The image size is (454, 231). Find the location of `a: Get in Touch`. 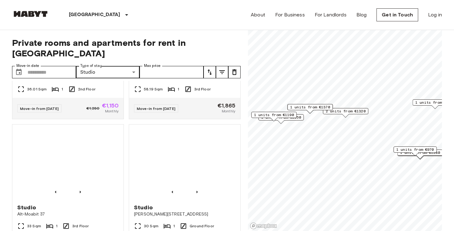

a: Get in Touch is located at coordinates (397, 15).